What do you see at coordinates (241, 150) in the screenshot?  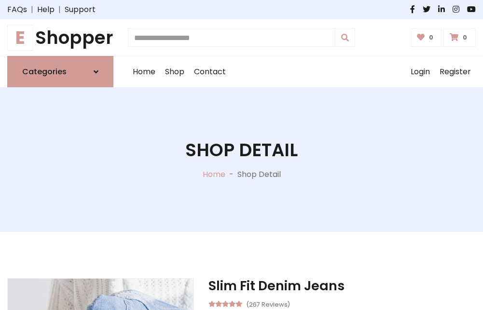 I see `h1: Shop Detail` at bounding box center [241, 150].